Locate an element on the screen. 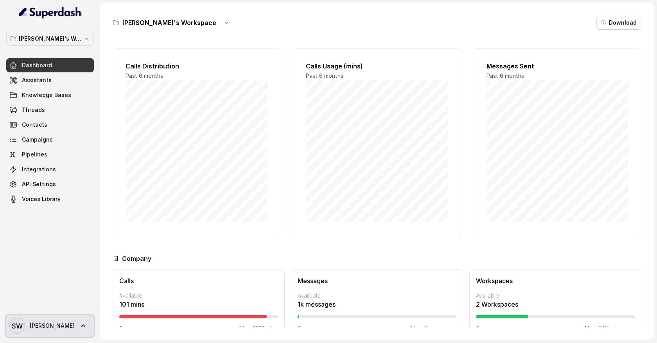 This screenshot has height=343, width=657. a: Voices Library is located at coordinates (50, 199).